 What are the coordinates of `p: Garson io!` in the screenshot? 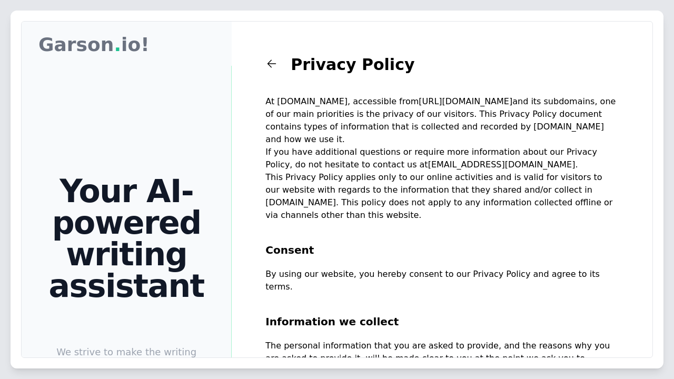 It's located at (94, 50).